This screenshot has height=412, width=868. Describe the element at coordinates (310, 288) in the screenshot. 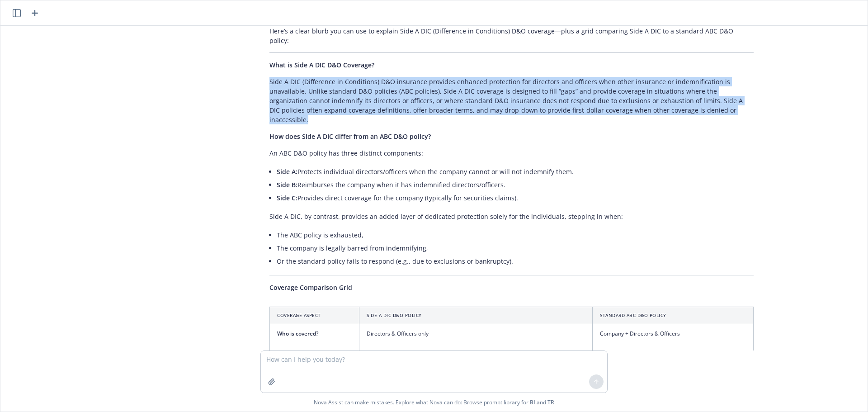

I see `span: Coverage Comparison Grid` at that location.